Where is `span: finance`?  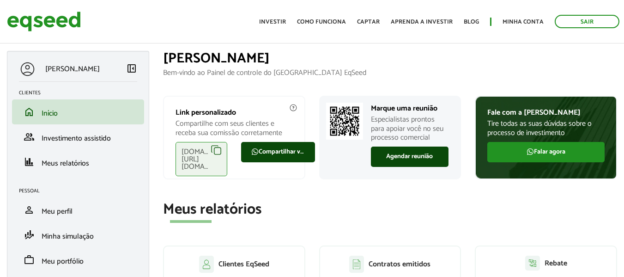 span: finance is located at coordinates (29, 162).